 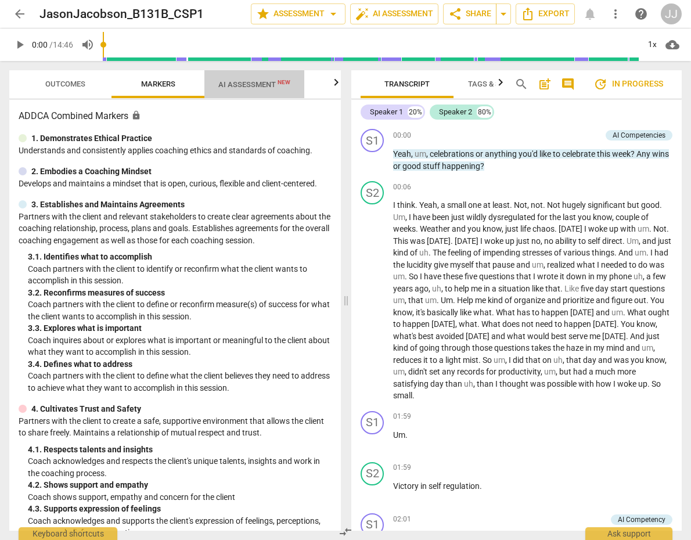 What do you see at coordinates (422, 289) in the screenshot?
I see `span: ago` at bounding box center [422, 289].